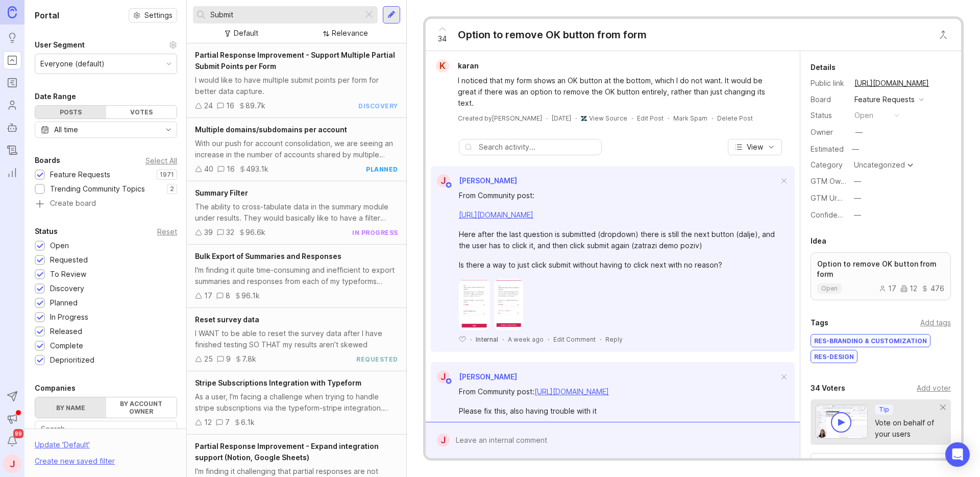 The width and height of the screenshot is (980, 477). I want to click on div: Status, so click(829, 116).